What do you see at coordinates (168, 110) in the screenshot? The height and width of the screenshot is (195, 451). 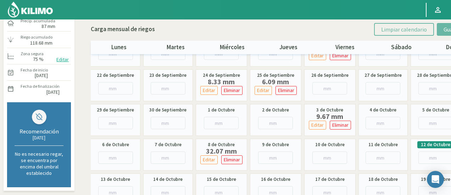 I see `label: 30 de Septiembre` at bounding box center [168, 110].